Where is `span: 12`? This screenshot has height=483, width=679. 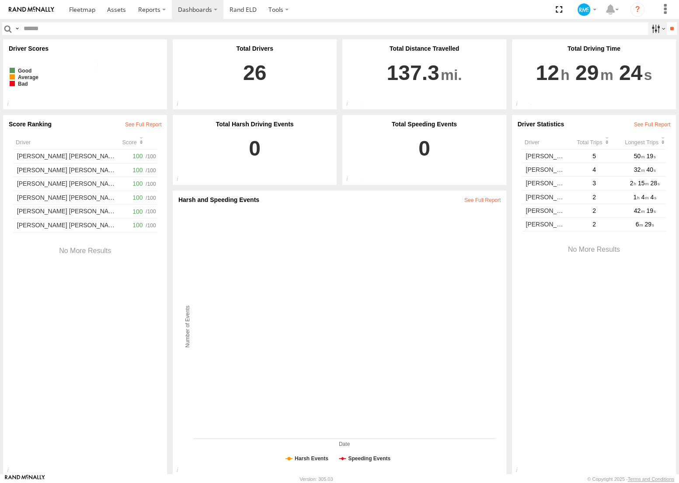 span: 12 is located at coordinates (552, 73).